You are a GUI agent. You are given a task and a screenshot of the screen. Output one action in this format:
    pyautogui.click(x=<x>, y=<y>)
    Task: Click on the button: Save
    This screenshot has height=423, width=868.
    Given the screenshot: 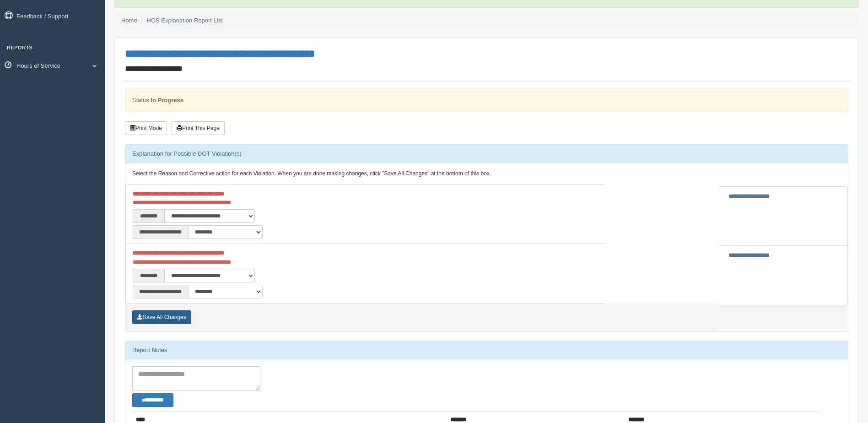 What is the action you would take?
    pyautogui.click(x=162, y=317)
    